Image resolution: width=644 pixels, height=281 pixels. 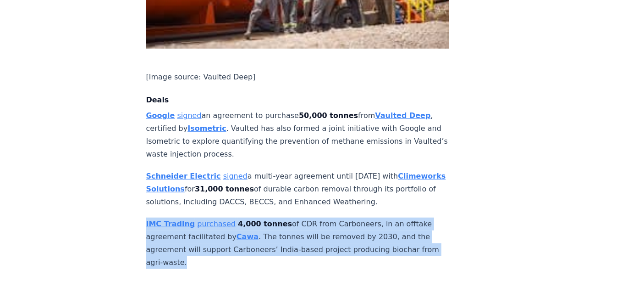 What do you see at coordinates (183, 176) in the screenshot?
I see `a: Schneider Electric` at bounding box center [183, 176].